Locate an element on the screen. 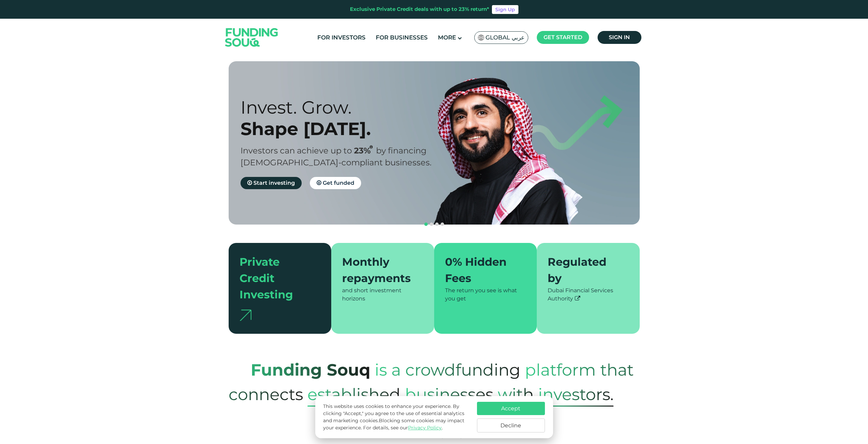 This screenshot has height=444, width=868. div: and short investment horizons is located at coordinates (383, 295).